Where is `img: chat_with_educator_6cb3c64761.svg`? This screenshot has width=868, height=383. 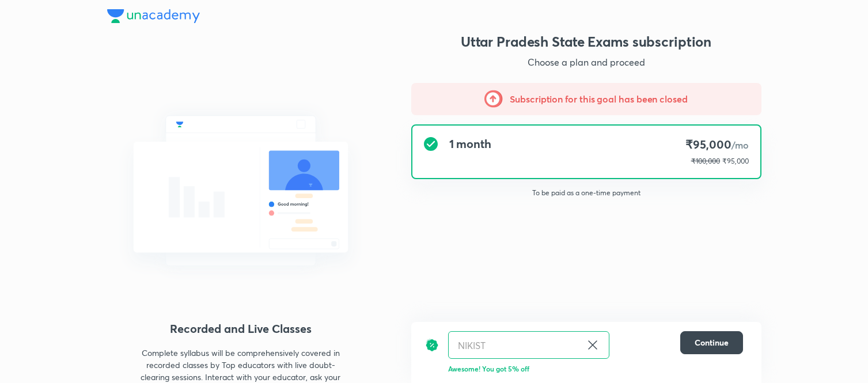 img: chat_with_educator_6cb3c64761.svg is located at coordinates (241, 191).